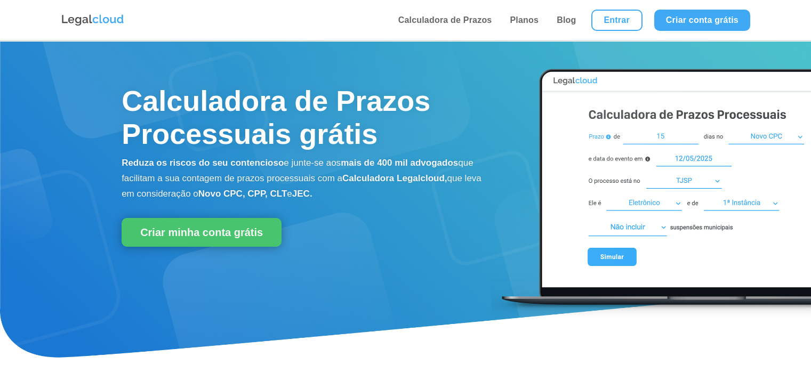  I want to click on b: Reduza os riscos do seu contencioso, so click(203, 163).